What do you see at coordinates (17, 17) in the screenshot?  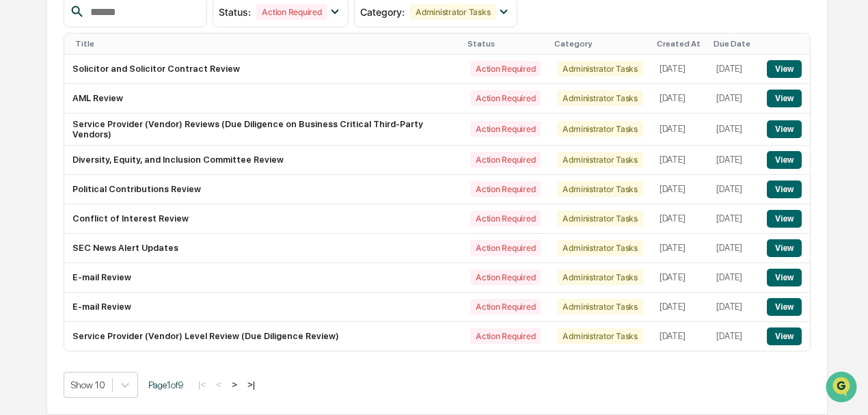 I see `button: Open customer support` at bounding box center [17, 17].